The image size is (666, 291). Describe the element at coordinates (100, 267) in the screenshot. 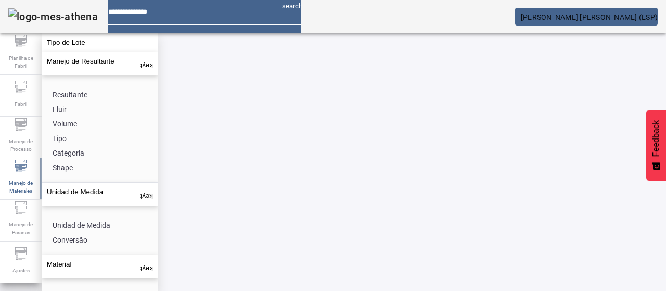

I see `button: Material` at that location.